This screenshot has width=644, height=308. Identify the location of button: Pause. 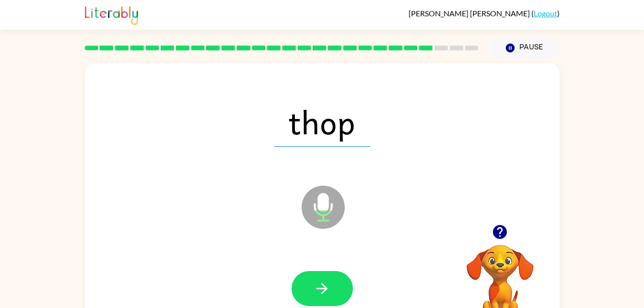
(524, 48).